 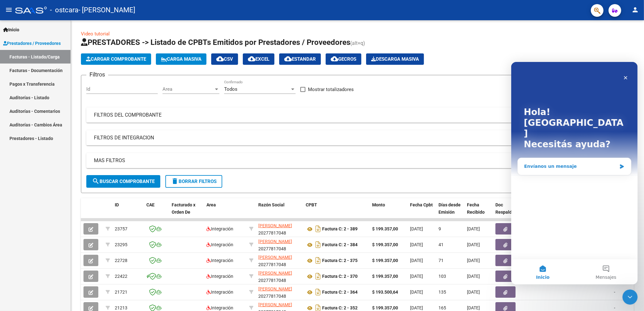 I want to click on h3: Filtros, so click(x=97, y=75).